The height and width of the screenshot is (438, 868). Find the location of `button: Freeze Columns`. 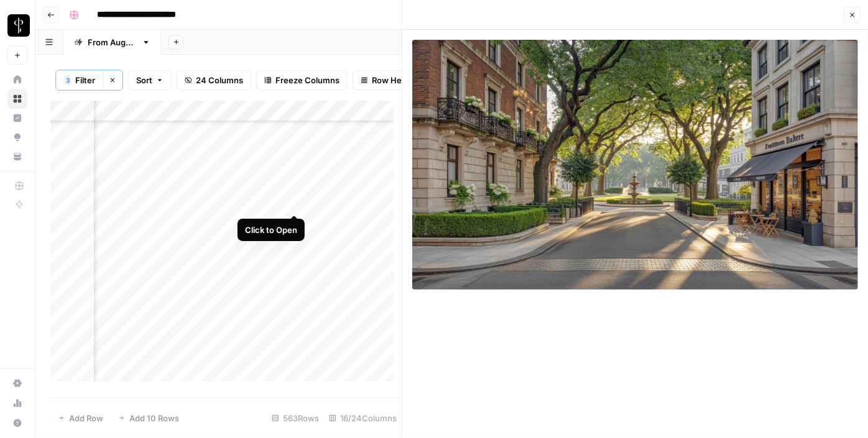

button: Freeze Columns is located at coordinates (302, 80).